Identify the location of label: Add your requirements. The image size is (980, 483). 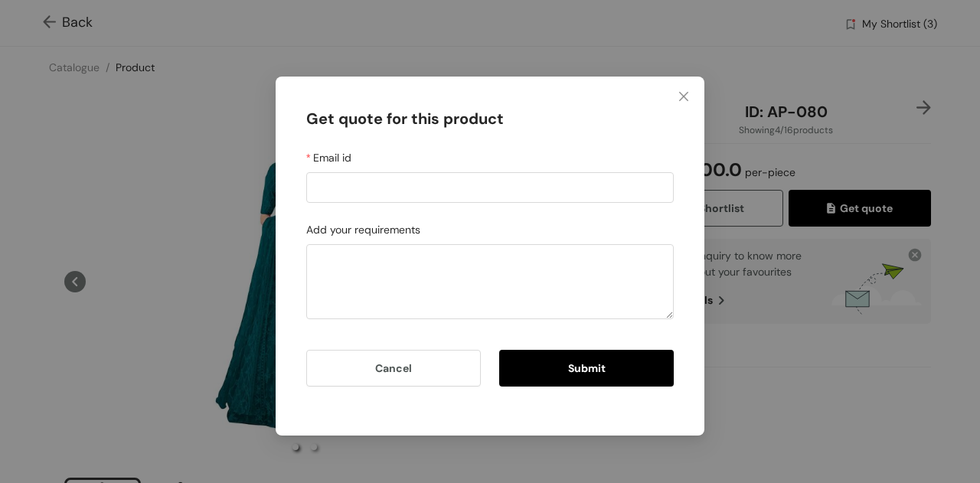
(362, 230).